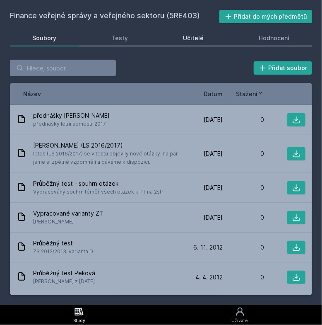  Describe the element at coordinates (193, 38) in the screenshot. I see `a: Učitelé` at that location.